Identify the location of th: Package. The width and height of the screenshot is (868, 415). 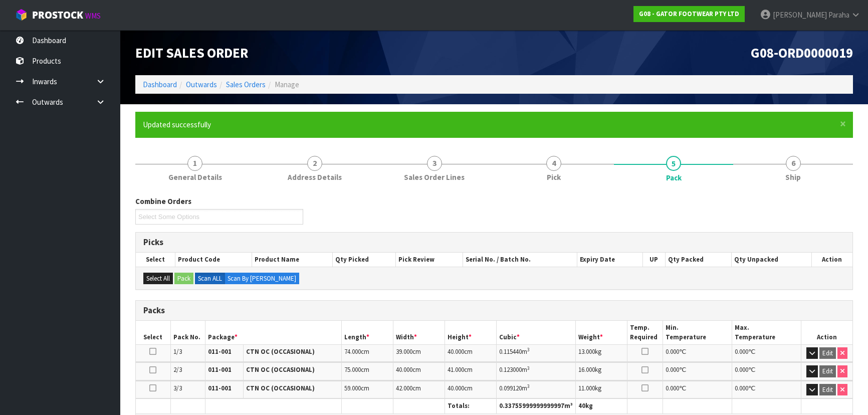
(273, 332).